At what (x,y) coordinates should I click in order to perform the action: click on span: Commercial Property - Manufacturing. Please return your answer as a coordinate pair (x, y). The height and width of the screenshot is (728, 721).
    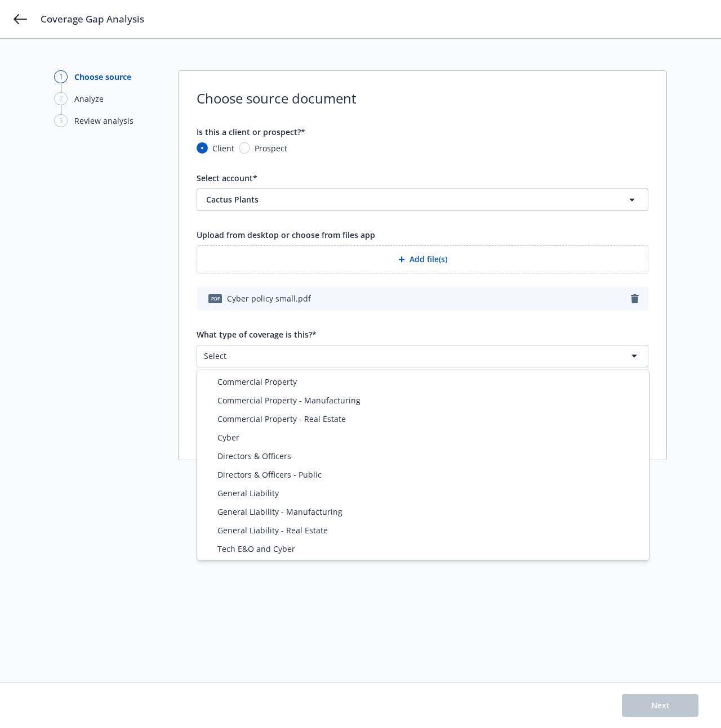
    Looking at the image, I should click on (289, 400).